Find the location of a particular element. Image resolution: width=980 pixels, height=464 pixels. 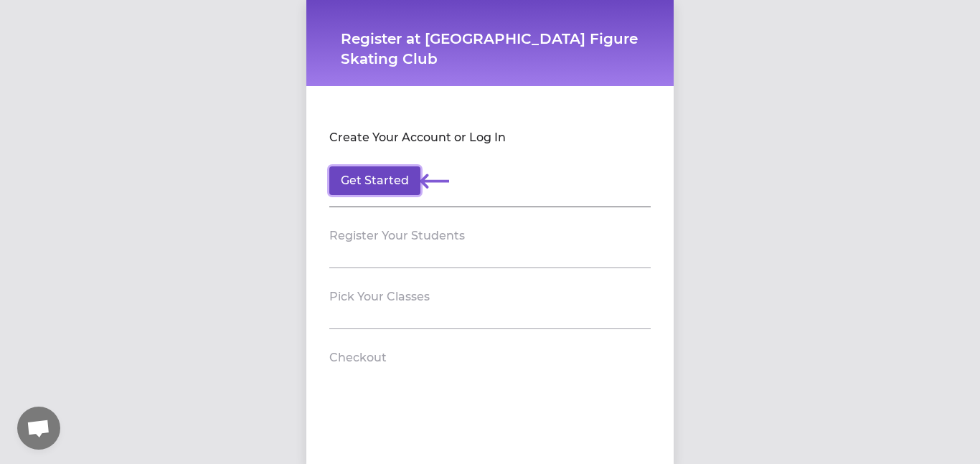

button: Get Started is located at coordinates (375, 180).